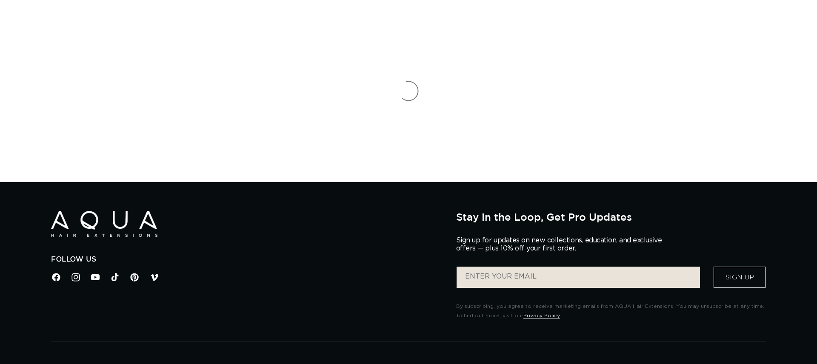  Describe the element at coordinates (611, 217) in the screenshot. I see `h2: Stay in the Loop, Get Pro Updates` at that location.